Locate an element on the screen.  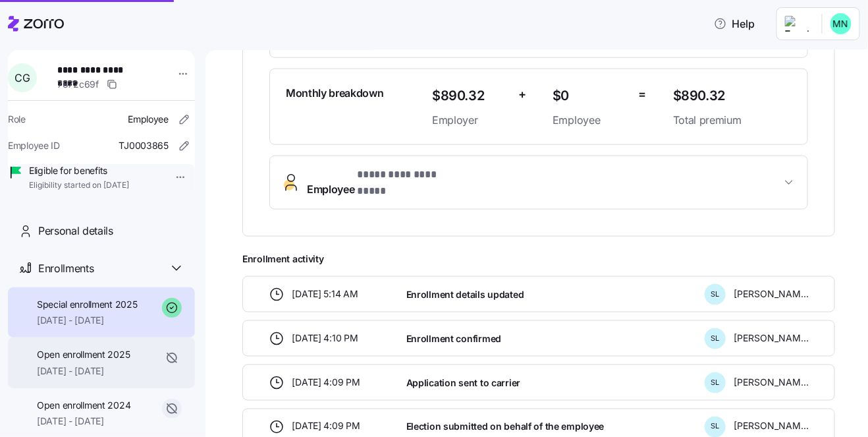
span: Employee ID is located at coordinates (33, 145).